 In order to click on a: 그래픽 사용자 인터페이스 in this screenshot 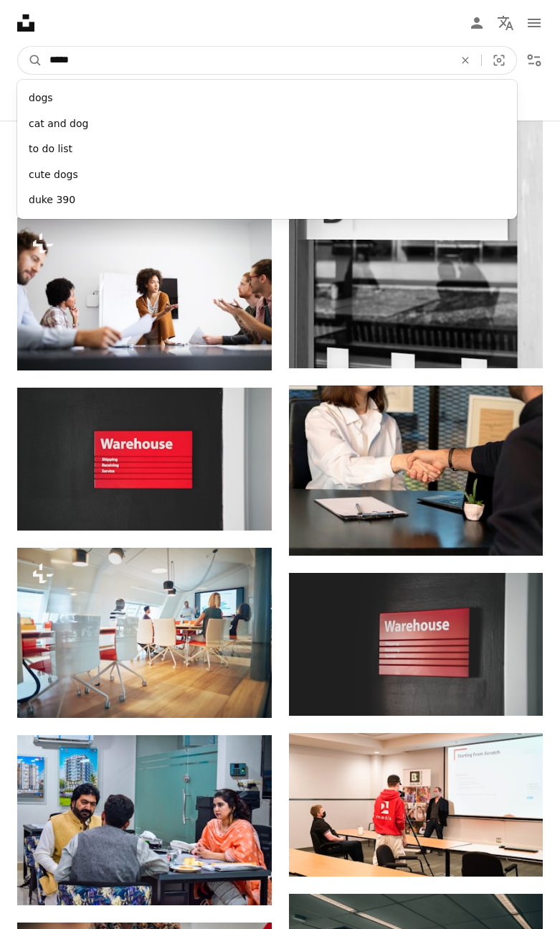, I will do `click(144, 459)`.